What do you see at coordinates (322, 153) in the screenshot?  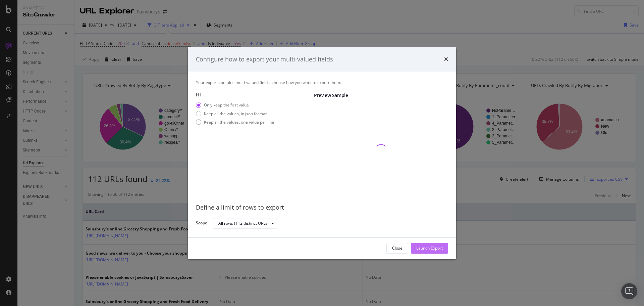 I see `div: modal` at bounding box center [322, 153].